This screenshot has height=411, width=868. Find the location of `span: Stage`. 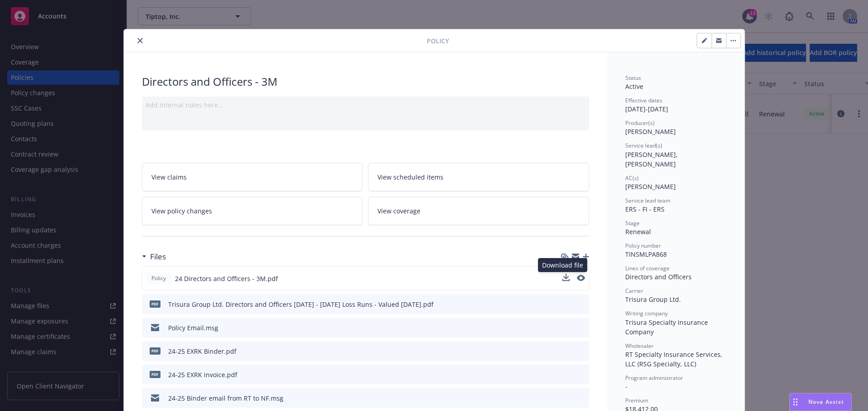

span: Stage is located at coordinates (632, 223).